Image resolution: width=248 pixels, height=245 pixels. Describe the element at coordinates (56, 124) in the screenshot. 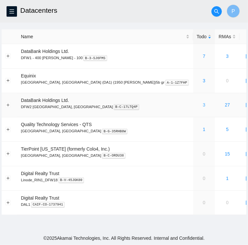

I see `span: Quality Technology Services - QTS` at that location.